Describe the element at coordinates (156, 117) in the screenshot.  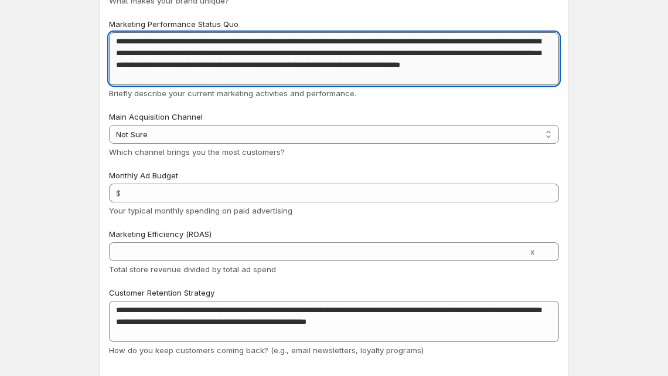
I see `span: Main Acquisition Channel` at that location.